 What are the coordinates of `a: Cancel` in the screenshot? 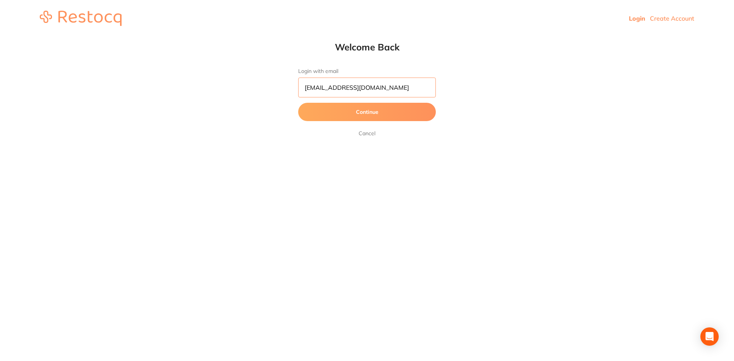 It's located at (367, 133).